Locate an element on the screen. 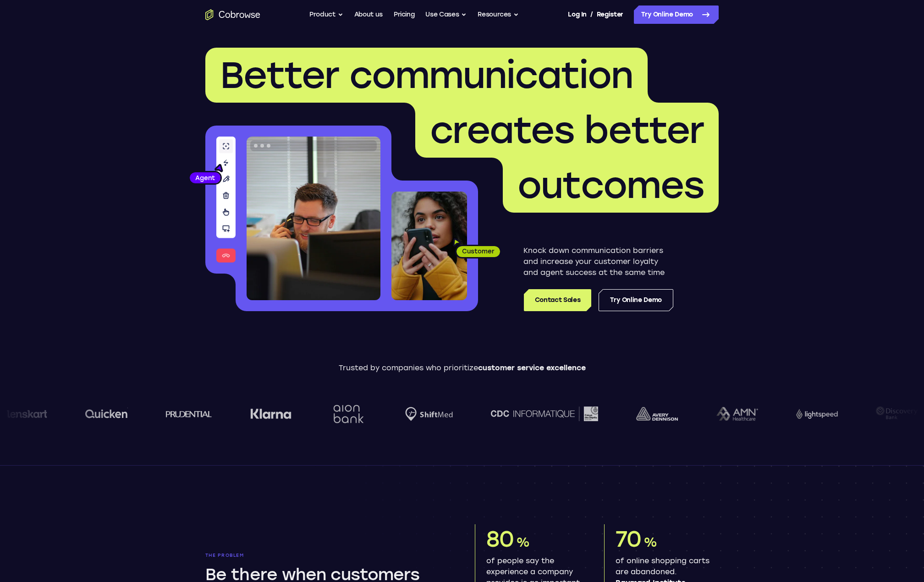  p: The problem is located at coordinates (327, 556).